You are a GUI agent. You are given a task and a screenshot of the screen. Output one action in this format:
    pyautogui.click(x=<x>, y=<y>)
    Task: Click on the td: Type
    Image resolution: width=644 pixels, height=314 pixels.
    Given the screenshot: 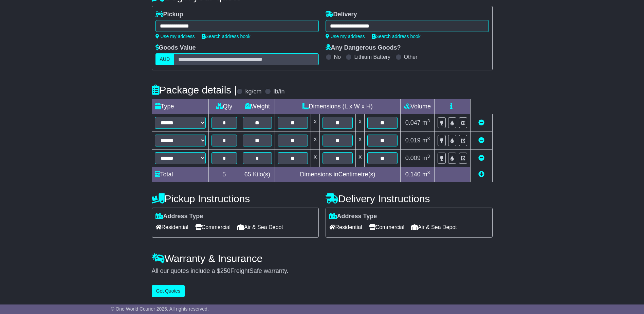 What is the action you would take?
    pyautogui.click(x=180, y=107)
    